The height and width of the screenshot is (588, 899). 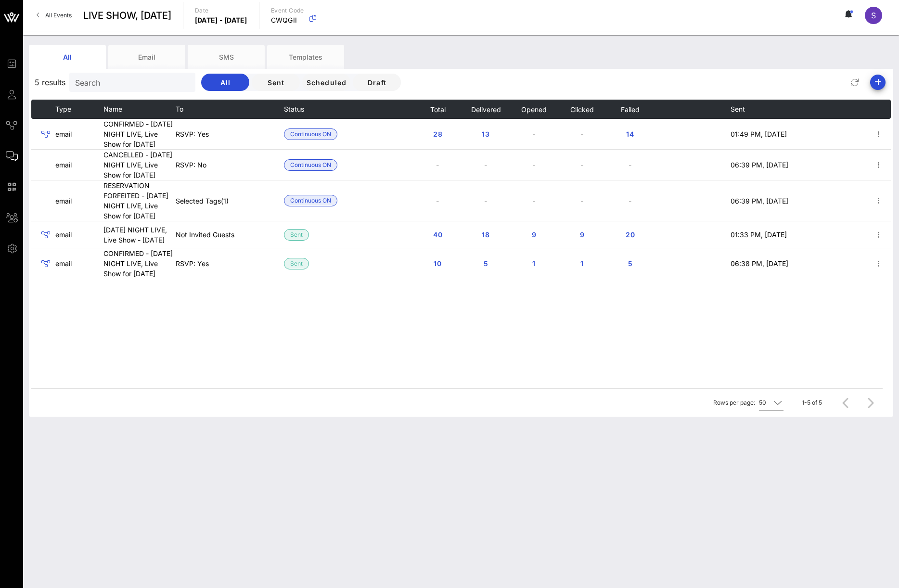 What do you see at coordinates (50, 82) in the screenshot?
I see `span: 5 results` at bounding box center [50, 82].